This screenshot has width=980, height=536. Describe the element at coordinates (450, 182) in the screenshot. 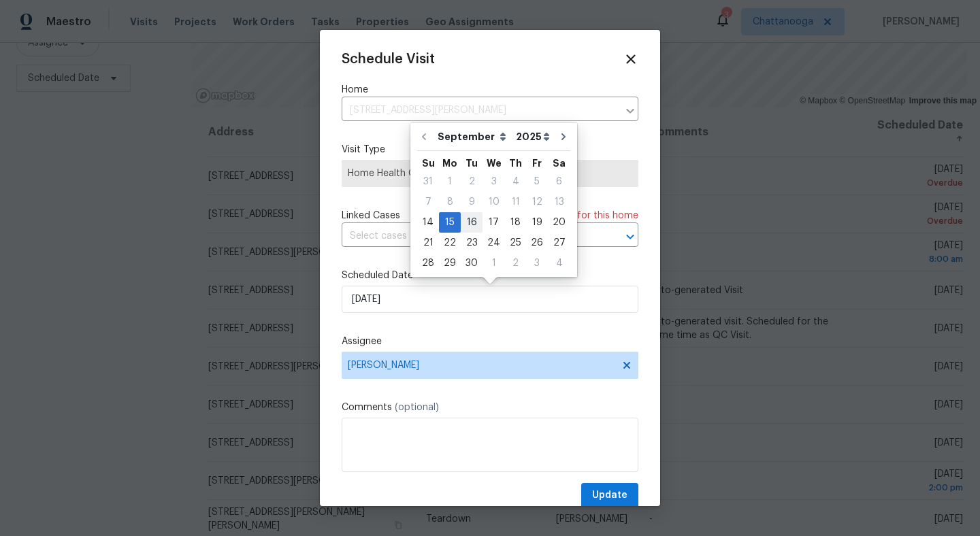

I see `div: Mon Sep 01 2025` at that location.